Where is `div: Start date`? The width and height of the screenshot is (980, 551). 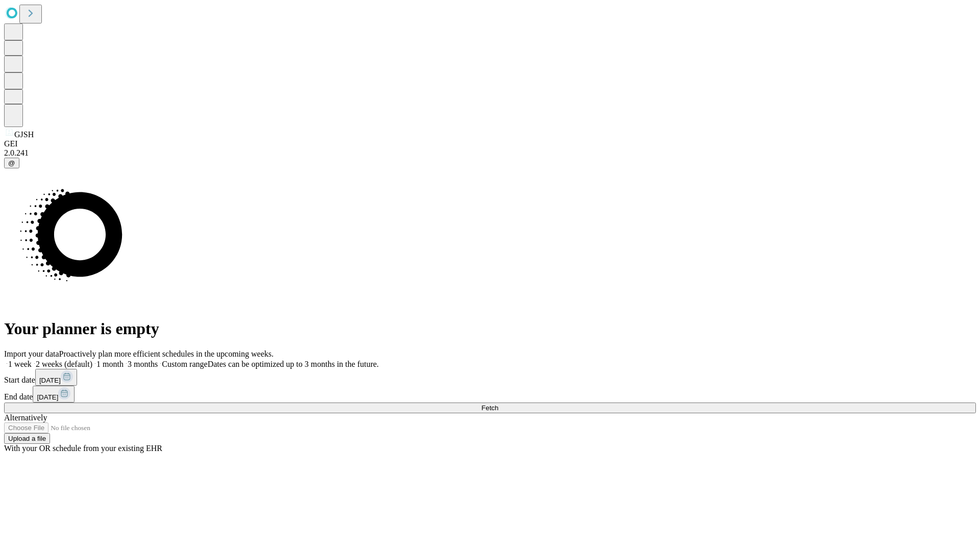
div: Start date is located at coordinates (490, 377).